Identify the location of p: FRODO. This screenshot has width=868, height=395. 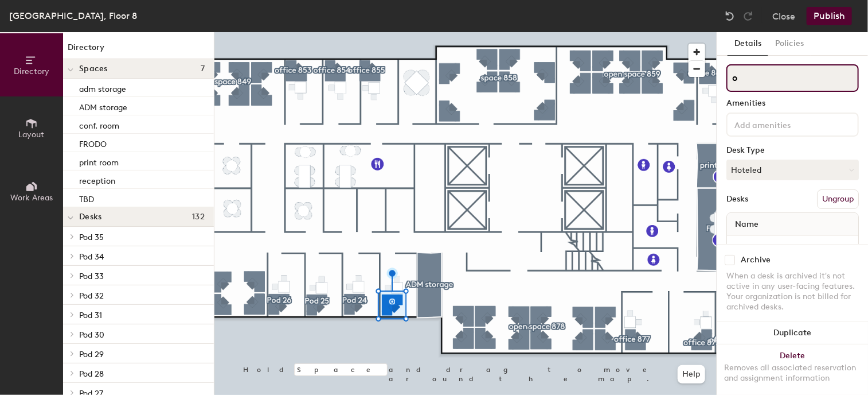
(93, 142).